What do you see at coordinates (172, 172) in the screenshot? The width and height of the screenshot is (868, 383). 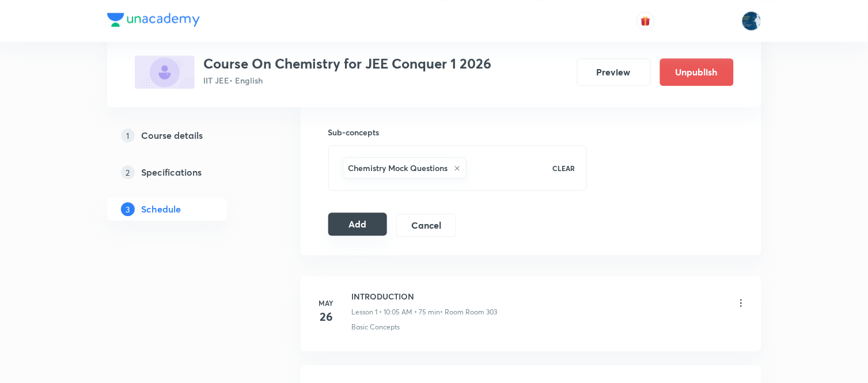 I see `h5: Specifications` at bounding box center [172, 172].